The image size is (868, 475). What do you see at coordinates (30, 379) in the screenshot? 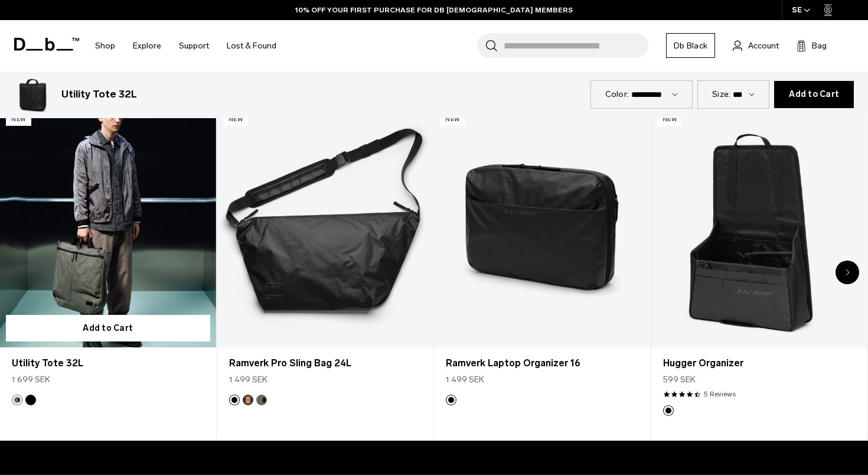
I see `span: 1 699 SEK` at bounding box center [30, 379].